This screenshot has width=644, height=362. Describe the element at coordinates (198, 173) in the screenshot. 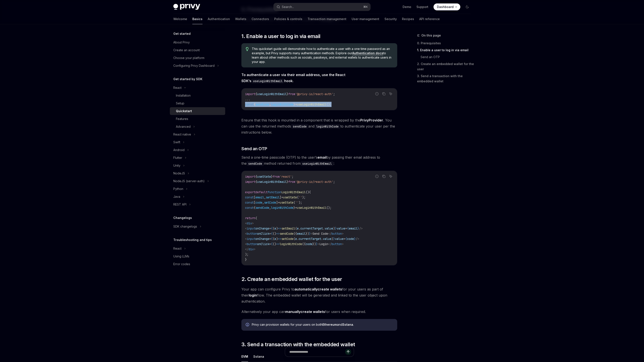

I see `button: NodeJS` at that location.